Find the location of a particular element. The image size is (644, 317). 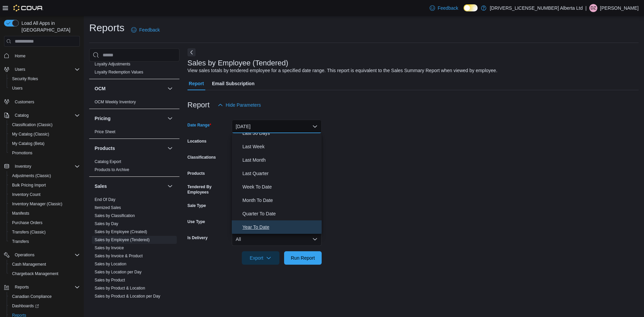

span: Last 30 Days is located at coordinates (281, 134).